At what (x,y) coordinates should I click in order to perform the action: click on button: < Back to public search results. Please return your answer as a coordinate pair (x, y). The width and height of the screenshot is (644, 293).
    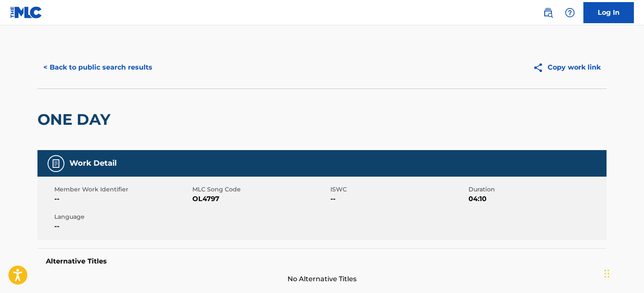
    Looking at the image, I should click on (97, 68).